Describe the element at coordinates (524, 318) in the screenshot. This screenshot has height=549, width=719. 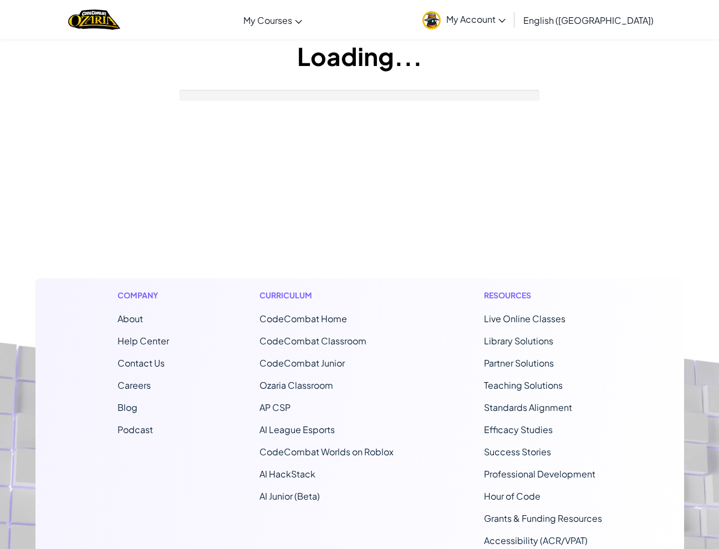
I see `a: Live Online Classes` at that location.